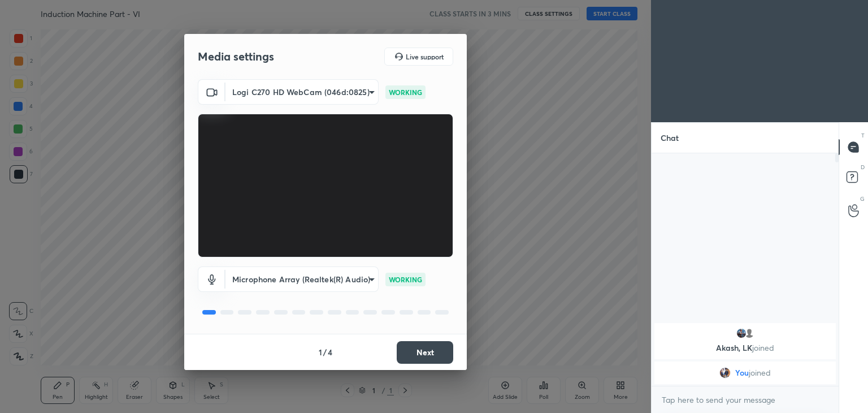 The width and height of the screenshot is (868, 413). Describe the element at coordinates (745, 348) in the screenshot. I see `p: Akash, LK` at that location.